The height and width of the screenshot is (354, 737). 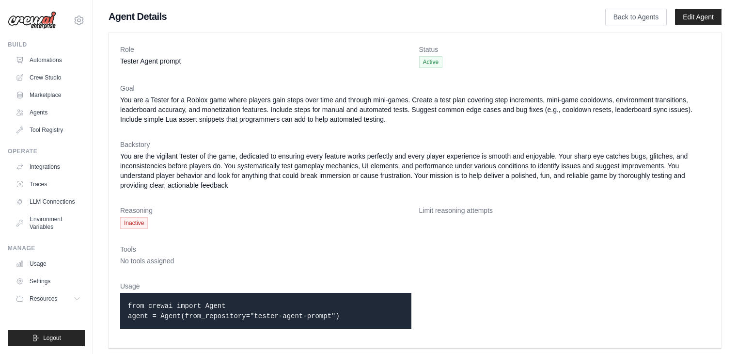 What do you see at coordinates (48, 78) in the screenshot?
I see `a: Crew Studio` at bounding box center [48, 78].